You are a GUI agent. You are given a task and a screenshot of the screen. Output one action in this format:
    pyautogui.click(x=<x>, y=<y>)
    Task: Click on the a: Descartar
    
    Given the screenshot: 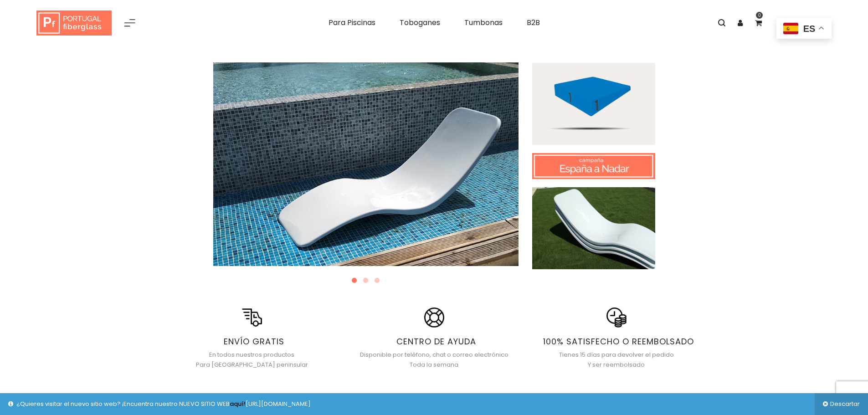 What is the action you would take?
    pyautogui.click(x=841, y=404)
    